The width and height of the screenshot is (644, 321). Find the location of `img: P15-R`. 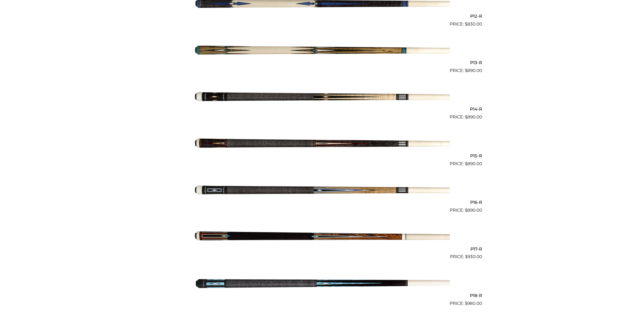

img: P15-R is located at coordinates (322, 144).